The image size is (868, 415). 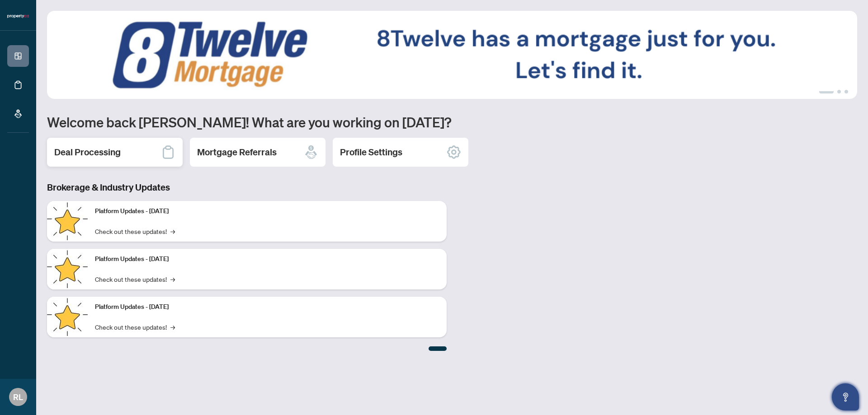 I want to click on img: logo, so click(x=18, y=16).